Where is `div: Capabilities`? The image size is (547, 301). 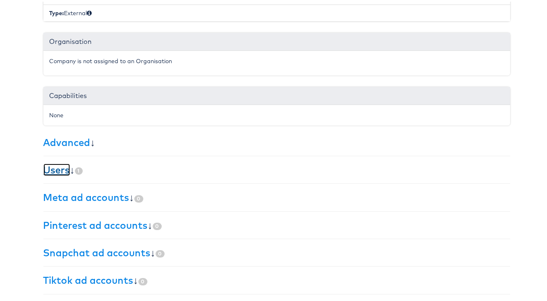 div: Capabilities is located at coordinates (277, 94).